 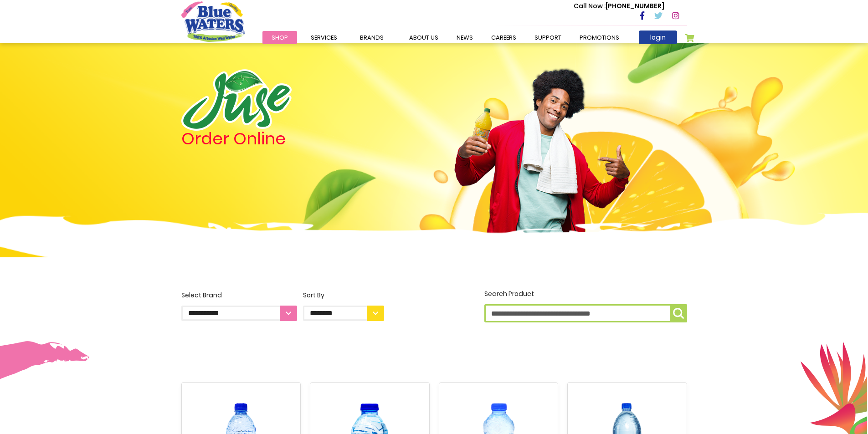 What do you see at coordinates (324, 37) in the screenshot?
I see `a: Services` at bounding box center [324, 37].